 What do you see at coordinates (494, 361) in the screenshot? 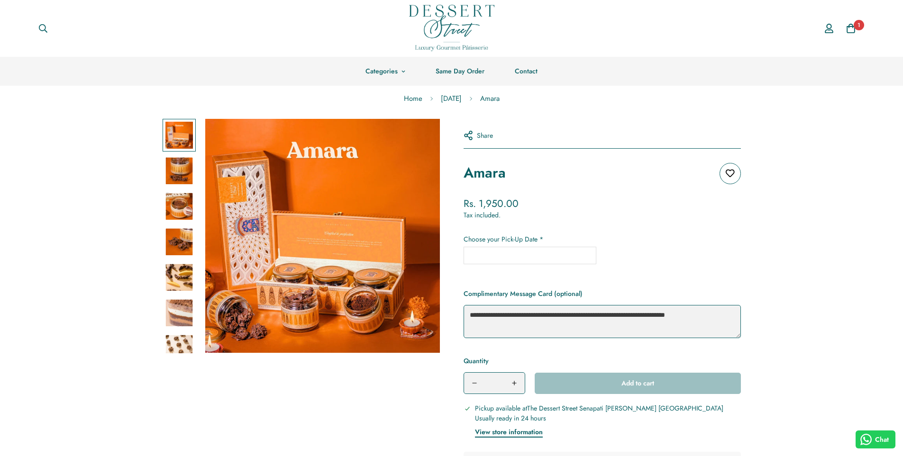
I see `label: Quantity` at bounding box center [494, 361].